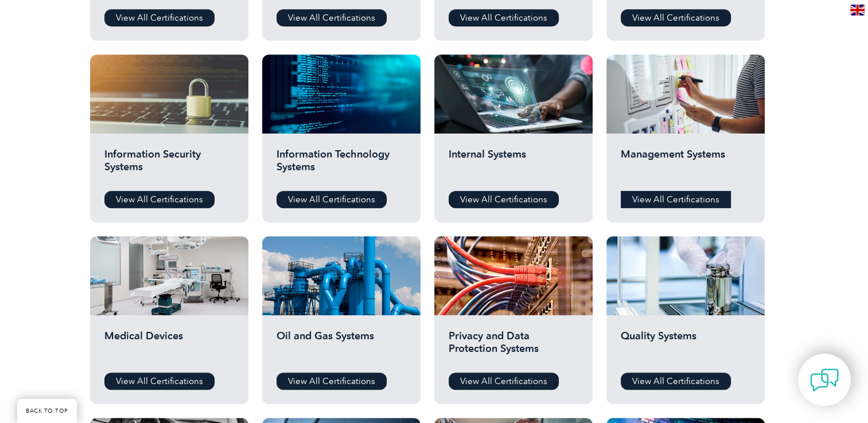  I want to click on img: contact-chat.png, so click(825, 380).